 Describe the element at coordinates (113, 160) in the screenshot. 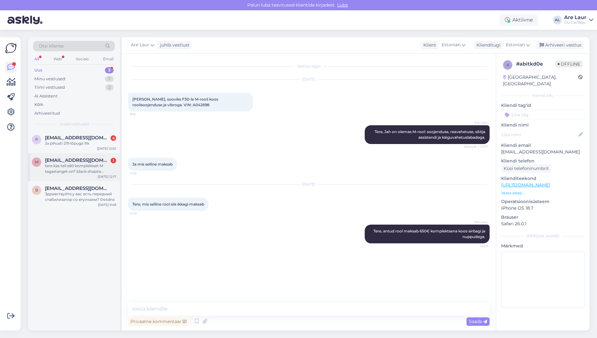

I see `div: 1` at that location.